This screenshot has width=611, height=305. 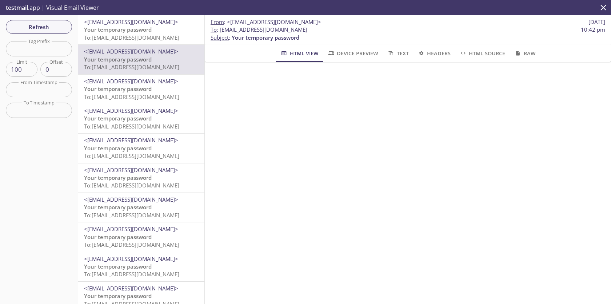 What do you see at coordinates (217, 22) in the screenshot?
I see `span: From` at bounding box center [217, 22].